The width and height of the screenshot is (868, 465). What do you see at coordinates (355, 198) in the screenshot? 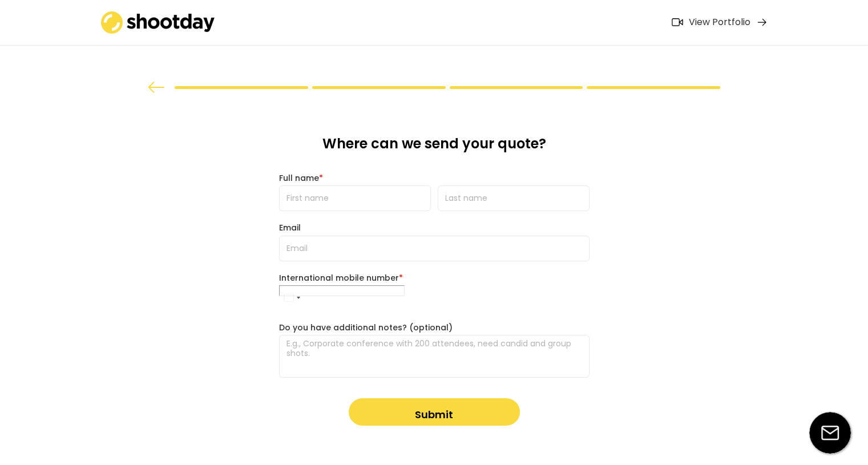
I see `input: First name` at bounding box center [355, 198].